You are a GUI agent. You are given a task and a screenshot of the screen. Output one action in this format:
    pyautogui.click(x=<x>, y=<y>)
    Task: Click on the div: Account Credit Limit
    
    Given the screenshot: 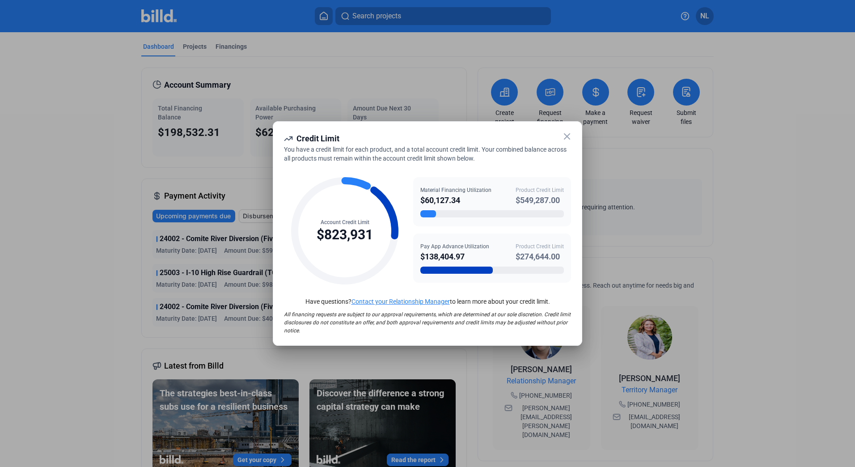 What is the action you would take?
    pyautogui.click(x=345, y=222)
    